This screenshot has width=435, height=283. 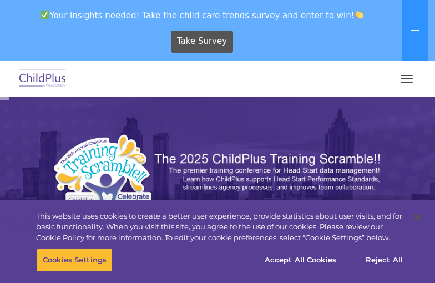 I want to click on button: Reject All, so click(x=384, y=260).